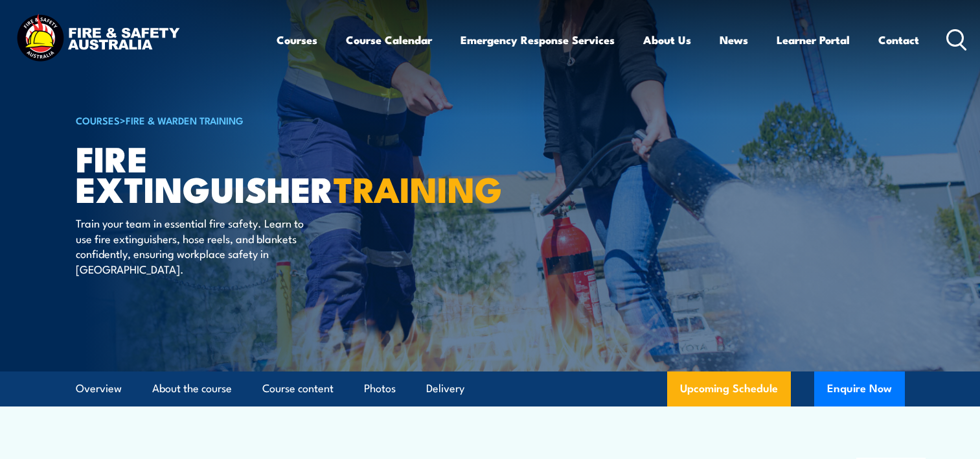  What do you see at coordinates (729, 389) in the screenshot?
I see `a: Upcoming Schedule` at bounding box center [729, 389].